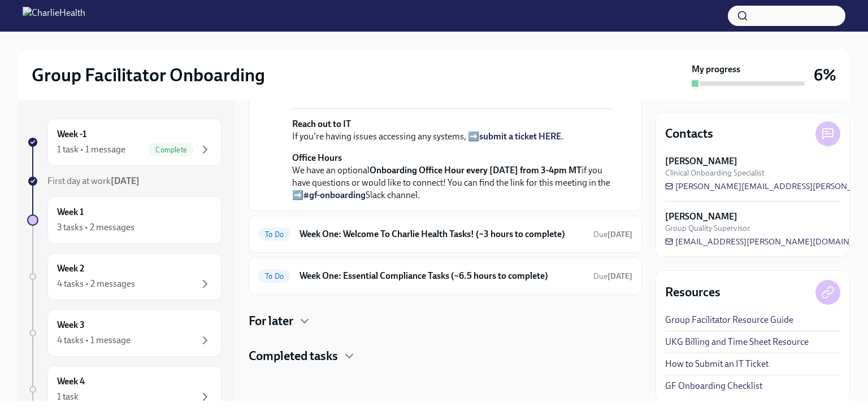 The height and width of the screenshot is (412, 868). Describe the element at coordinates (715, 173) in the screenshot. I see `span: Clinical Onboarding Specialist` at that location.